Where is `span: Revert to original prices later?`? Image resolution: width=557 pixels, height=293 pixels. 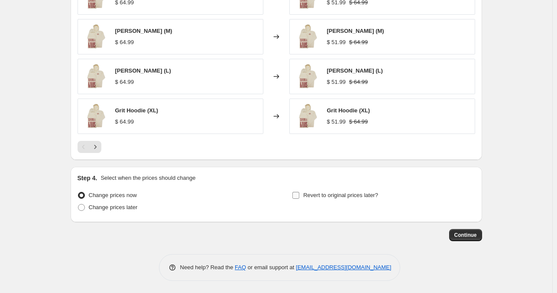 span: Revert to original prices later? is located at coordinates (340, 195).